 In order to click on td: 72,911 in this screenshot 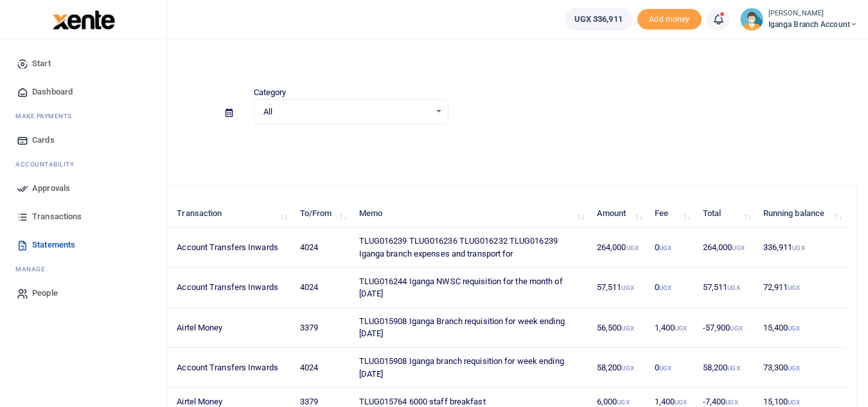, I will do `click(802, 287)`.